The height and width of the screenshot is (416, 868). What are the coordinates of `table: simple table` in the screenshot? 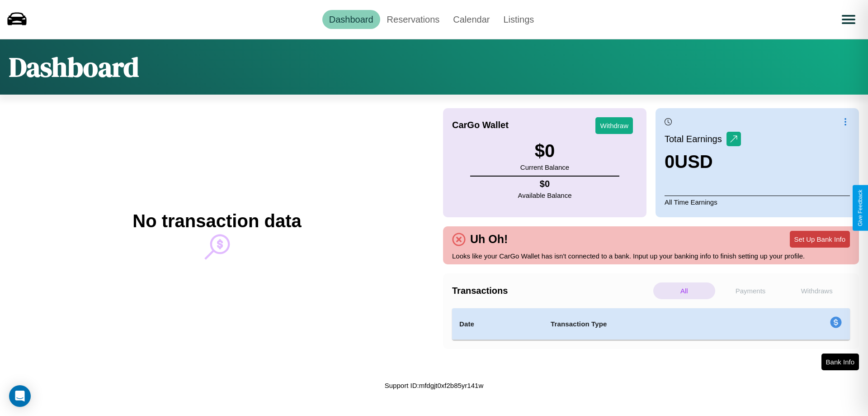 It's located at (651, 324).